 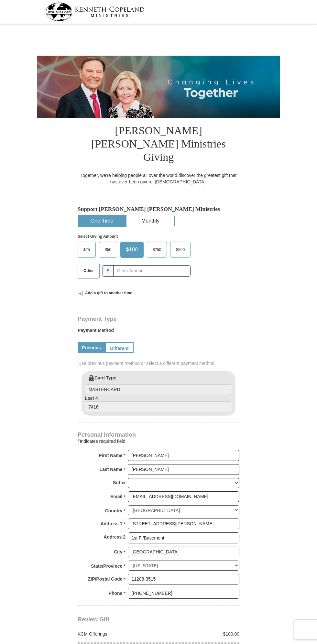 I want to click on h4: Personal Information, so click(x=159, y=435).